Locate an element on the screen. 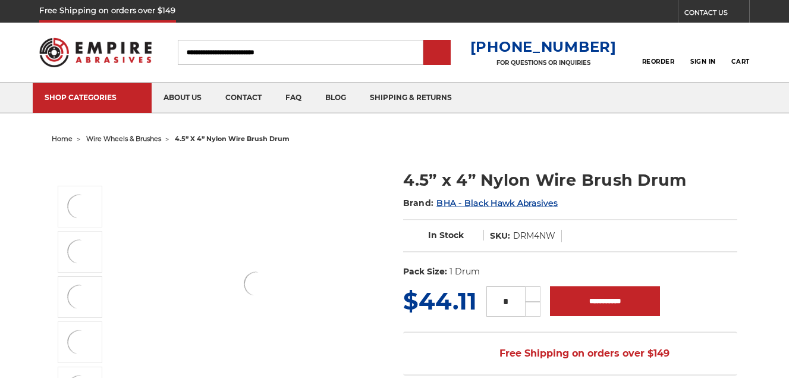 The height and width of the screenshot is (378, 789). span: Brand: is located at coordinates (419, 203).